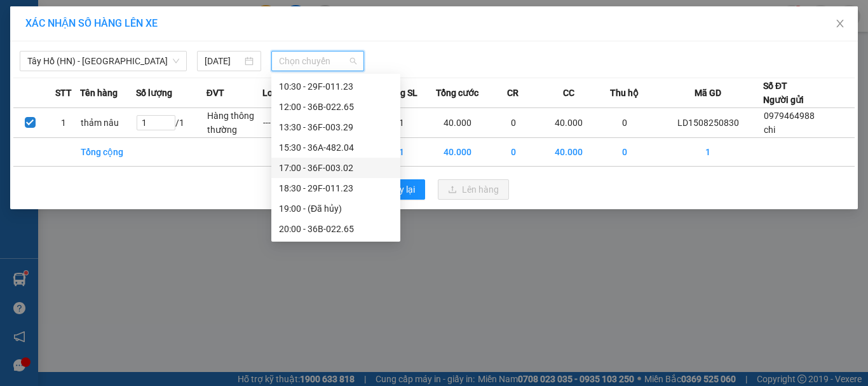 This screenshot has width=868, height=386. What do you see at coordinates (106, 80) in the screenshot?
I see `span: Lasi House Linh Đam` at bounding box center [106, 80].